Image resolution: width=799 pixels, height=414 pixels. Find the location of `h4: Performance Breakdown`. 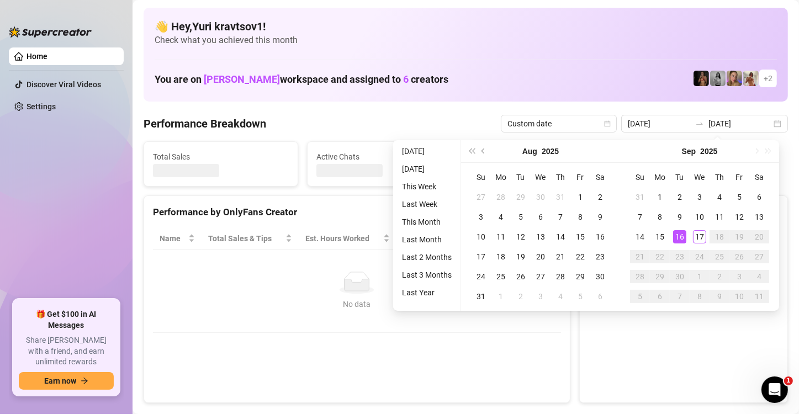

h4: Performance Breakdown is located at coordinates (205, 124).